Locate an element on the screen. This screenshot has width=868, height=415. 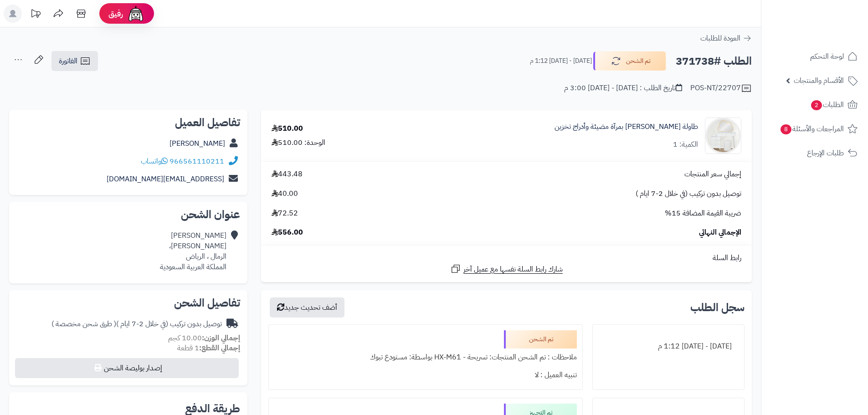
a: طلبات الإرجاع is located at coordinates (815, 153).